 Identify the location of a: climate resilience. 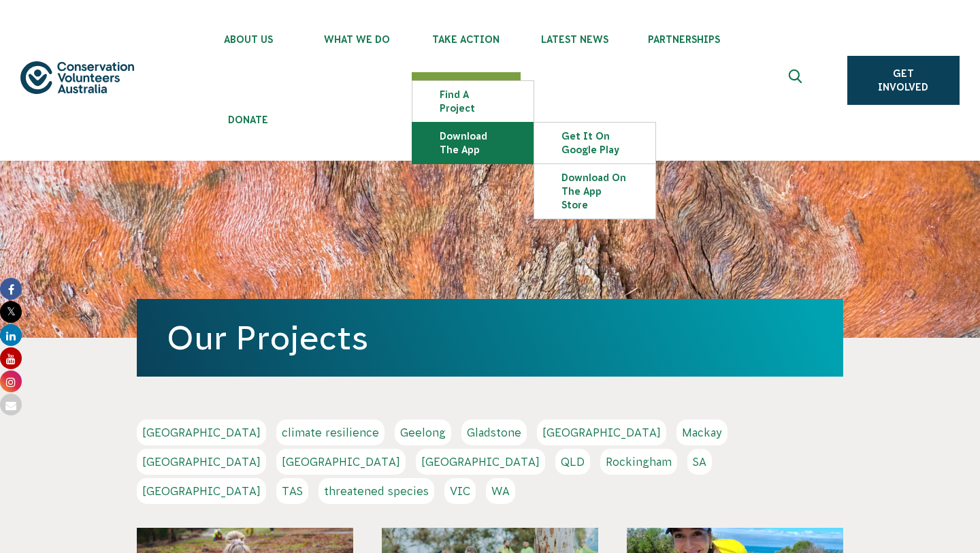
(330, 432).